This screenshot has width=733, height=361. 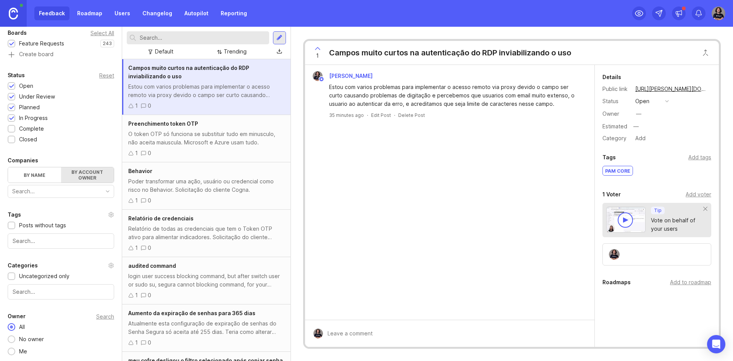 What do you see at coordinates (23, 265) in the screenshot?
I see `div: Categories` at bounding box center [23, 265].